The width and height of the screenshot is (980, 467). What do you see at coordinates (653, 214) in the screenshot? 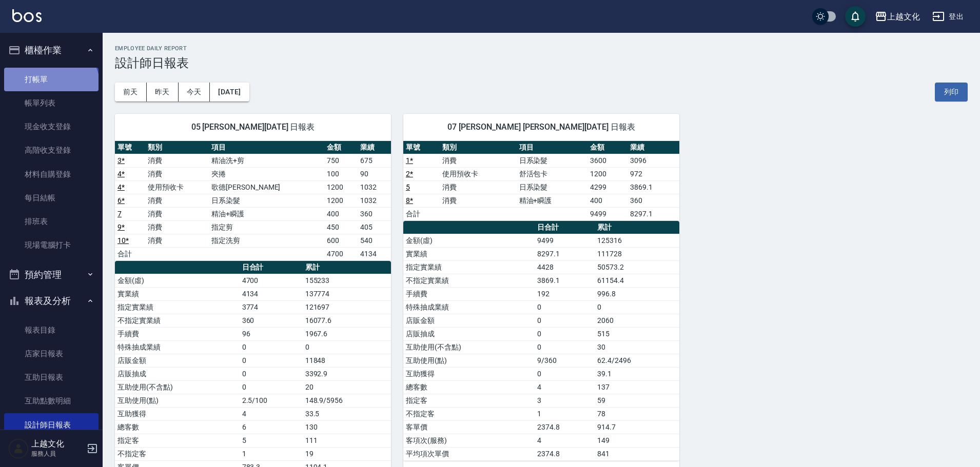
I see `td: 8297.1` at bounding box center [653, 214].